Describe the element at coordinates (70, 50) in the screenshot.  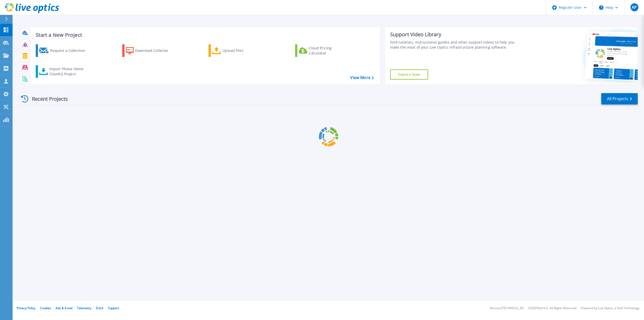
I see `div: Request a Collection` at that location.